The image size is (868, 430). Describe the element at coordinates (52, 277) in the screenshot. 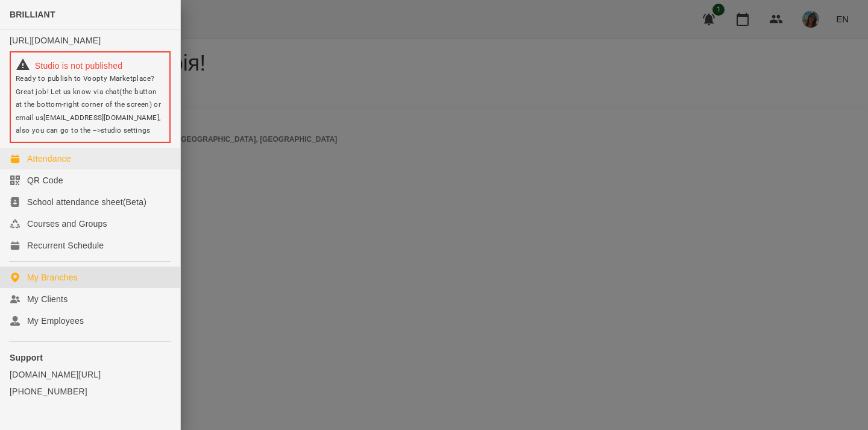

I see `div: My Branches` at that location.